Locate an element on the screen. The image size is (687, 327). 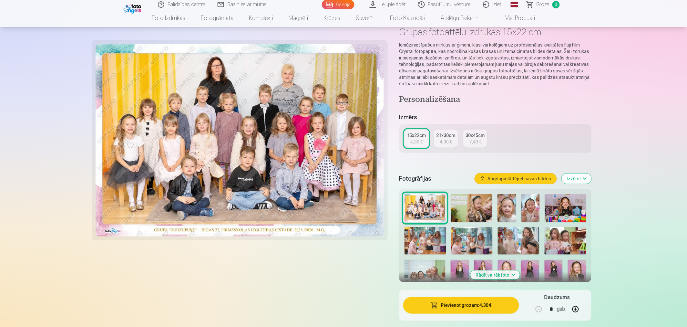
a: 21x30cm4,30 € is located at coordinates (446, 139).